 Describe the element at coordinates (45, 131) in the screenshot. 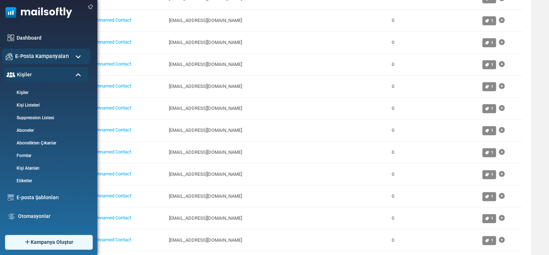

I see `a: Aboneler` at that location.